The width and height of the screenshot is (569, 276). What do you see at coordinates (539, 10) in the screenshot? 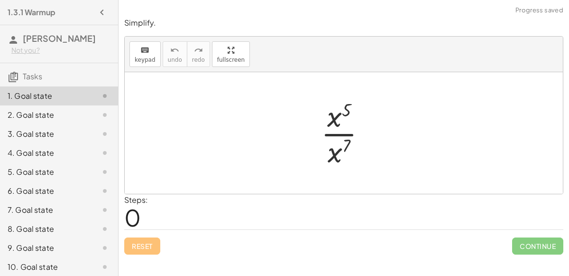
I see `span: Progress saved` at bounding box center [539, 10].